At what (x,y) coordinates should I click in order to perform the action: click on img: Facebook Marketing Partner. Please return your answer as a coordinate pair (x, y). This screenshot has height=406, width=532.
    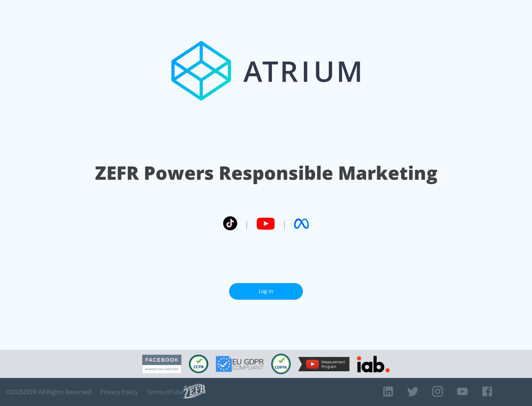
    Looking at the image, I should click on (162, 364).